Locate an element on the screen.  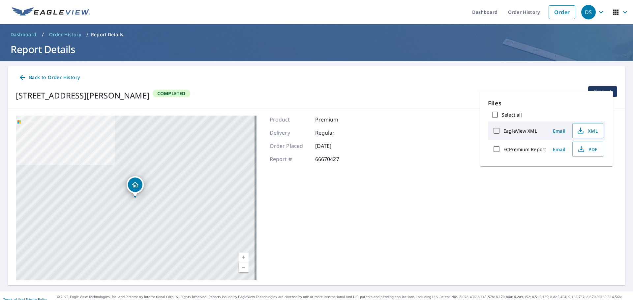
p: Report # is located at coordinates (289, 159).